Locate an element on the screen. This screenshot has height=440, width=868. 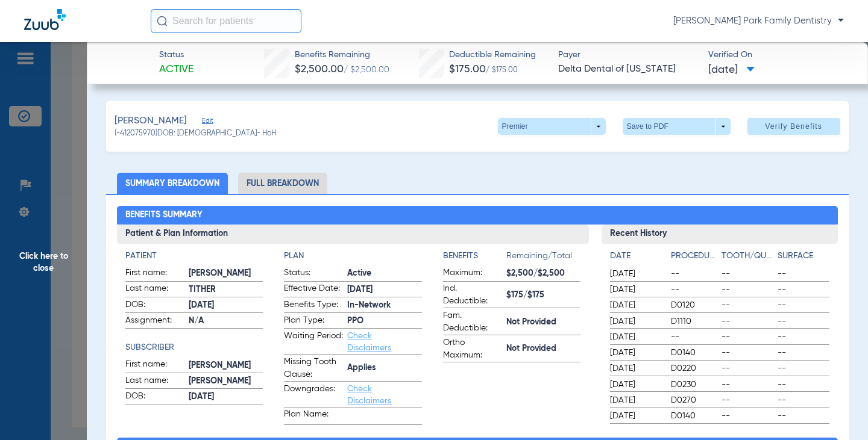
app-breakdown-title: Patient is located at coordinates (194, 256).